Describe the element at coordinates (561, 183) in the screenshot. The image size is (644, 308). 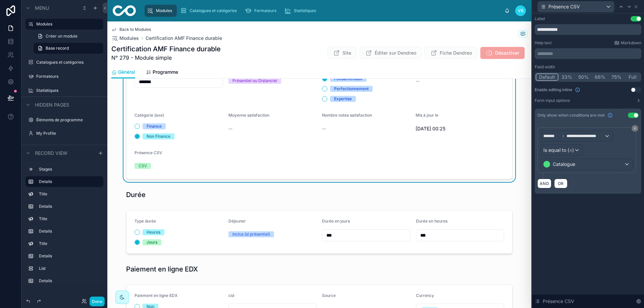
I see `button: OR` at that location.